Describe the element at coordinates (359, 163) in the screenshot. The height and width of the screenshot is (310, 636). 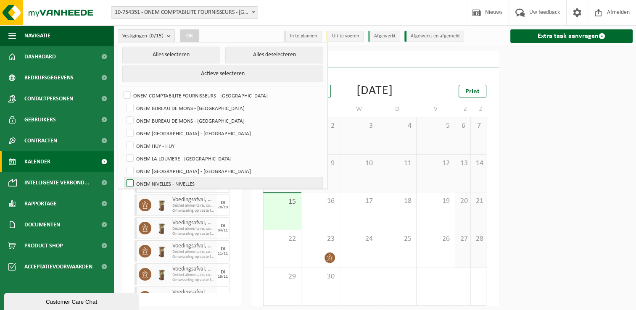
I see `span: 10` at that location.